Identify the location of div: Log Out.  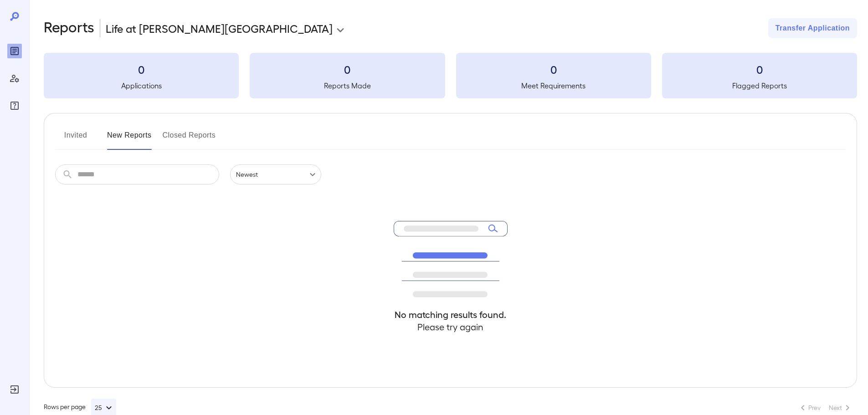
(14, 389).